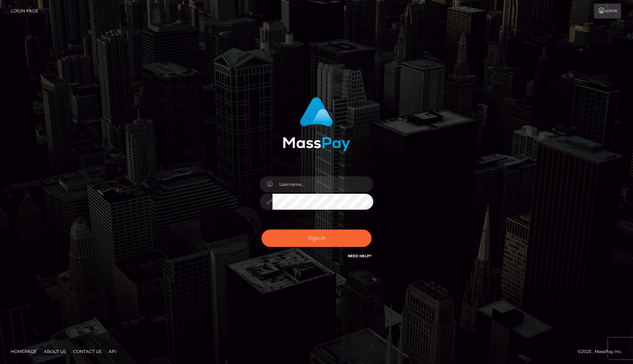 The width and height of the screenshot is (633, 364). What do you see at coordinates (607, 11) in the screenshot?
I see `a: Login` at bounding box center [607, 11].